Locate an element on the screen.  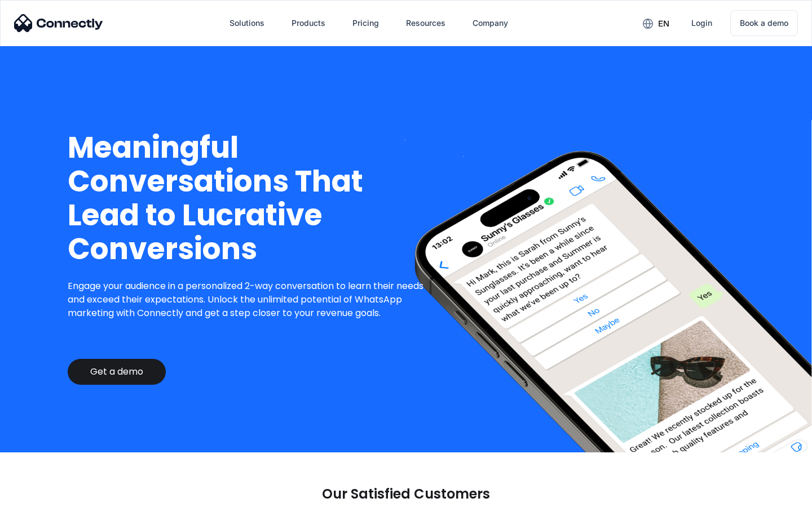
img: Connectly Logo is located at coordinates (59, 23).